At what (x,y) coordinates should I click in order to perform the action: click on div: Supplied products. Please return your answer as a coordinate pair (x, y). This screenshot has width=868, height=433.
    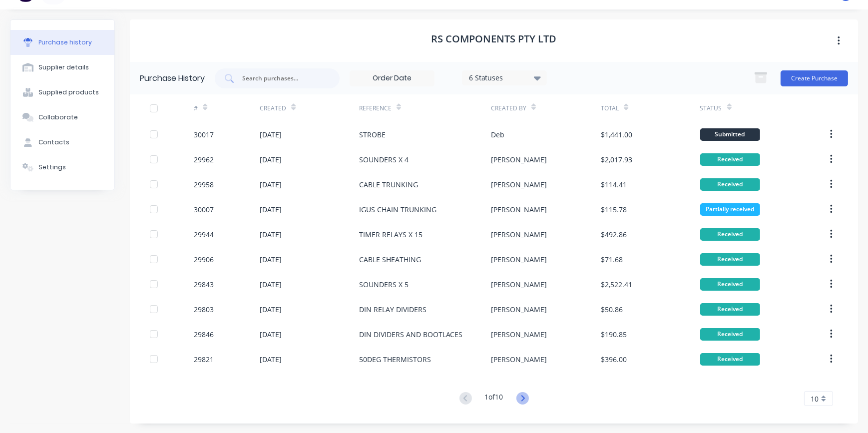
    Looking at the image, I should click on (69, 93).